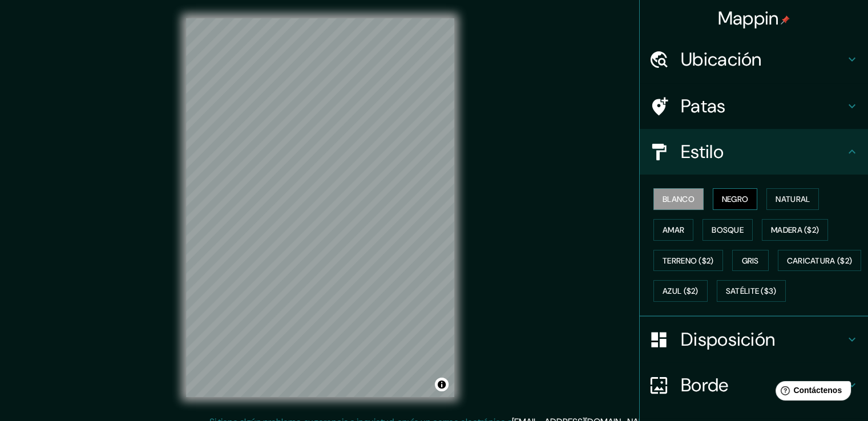 Image resolution: width=868 pixels, height=421 pixels. I want to click on div: Patas, so click(754, 106).